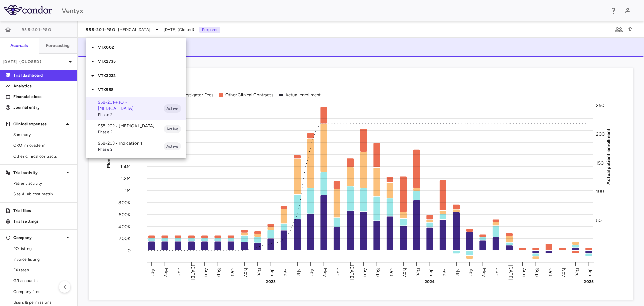 The image size is (644, 306). What do you see at coordinates (136, 146) in the screenshot?
I see `div: 958-203 • Indication 1Phase 2Active` at bounding box center [136, 146].